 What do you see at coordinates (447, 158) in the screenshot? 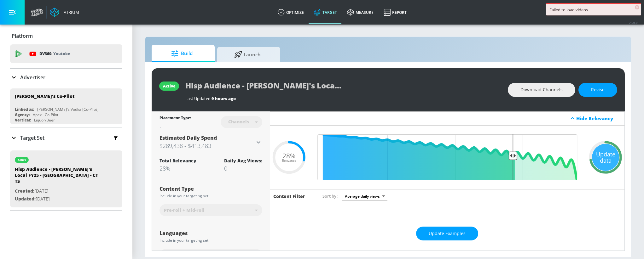
I see `input: Final Threshold` at bounding box center [447, 158].